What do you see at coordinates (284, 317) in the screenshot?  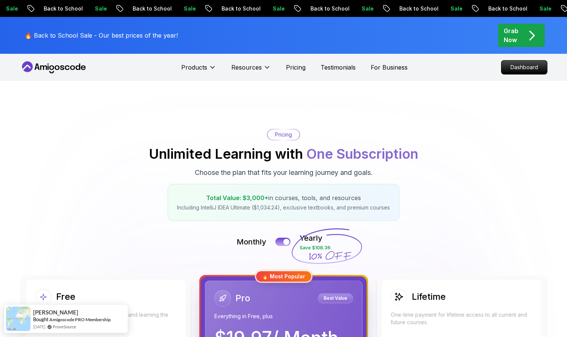 I see `p: Everything in Free, plus` at bounding box center [284, 317].